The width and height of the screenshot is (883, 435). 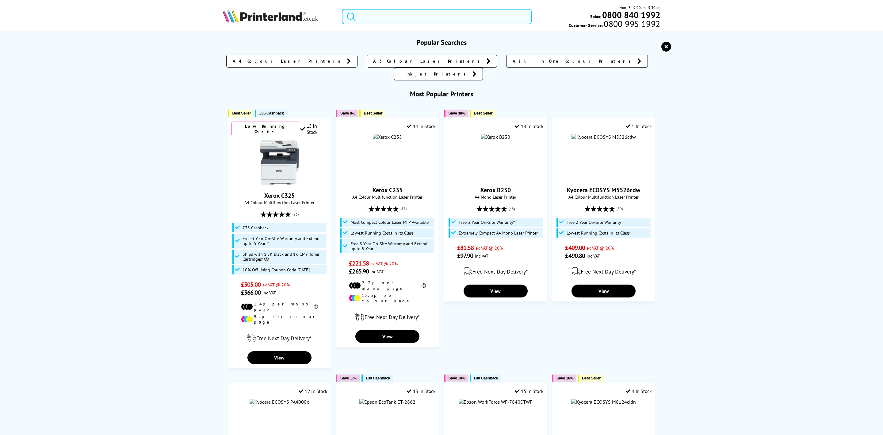 What do you see at coordinates (620, 209) in the screenshot?
I see `span: (80)` at bounding box center [620, 209].